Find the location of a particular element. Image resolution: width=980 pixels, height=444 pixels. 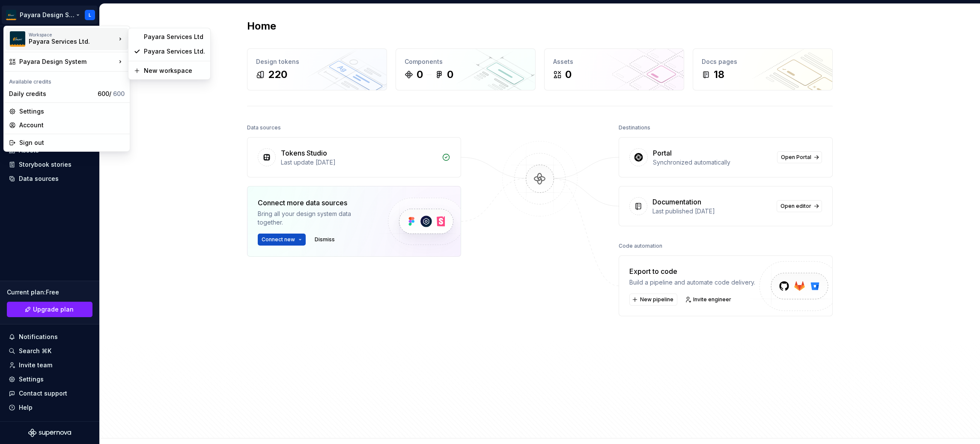

div: Payara Design System is located at coordinates (68, 62).